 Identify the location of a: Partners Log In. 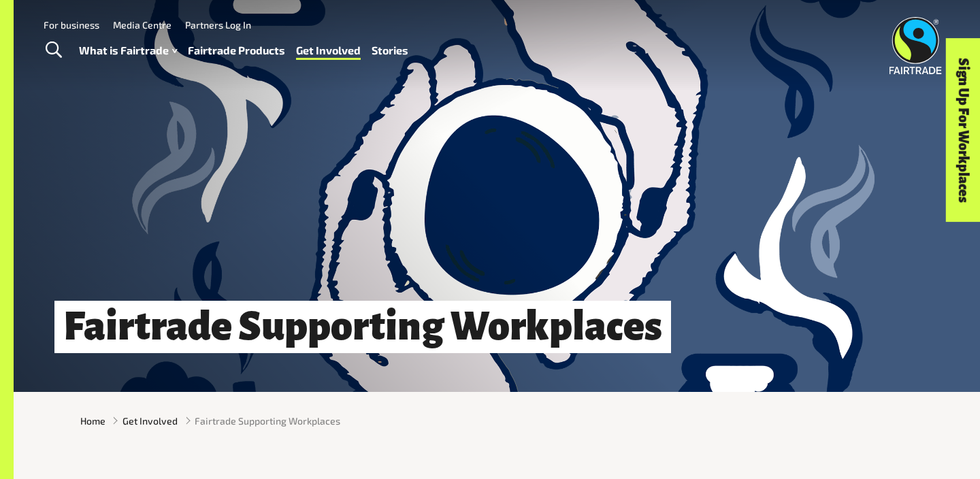
(218, 24).